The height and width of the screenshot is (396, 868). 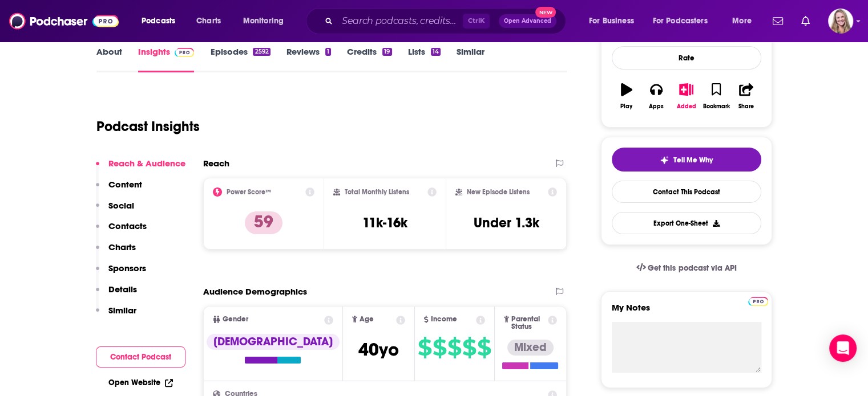 What do you see at coordinates (664, 161) in the screenshot?
I see `img: tell me why sparkle` at bounding box center [664, 161].